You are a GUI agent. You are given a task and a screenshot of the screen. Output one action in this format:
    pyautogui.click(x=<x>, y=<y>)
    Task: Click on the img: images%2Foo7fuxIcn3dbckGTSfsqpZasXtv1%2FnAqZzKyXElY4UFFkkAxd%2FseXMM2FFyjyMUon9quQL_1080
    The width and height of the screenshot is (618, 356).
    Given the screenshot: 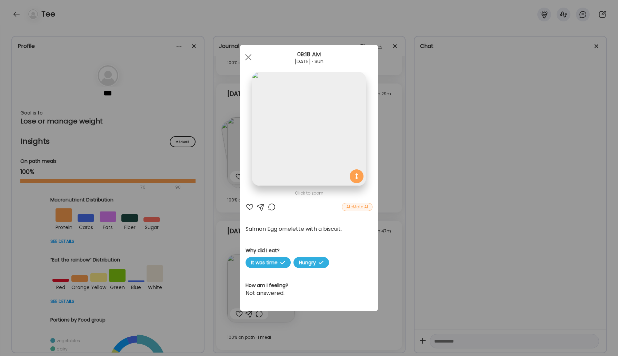 What is the action you would take?
    pyautogui.click(x=309, y=129)
    